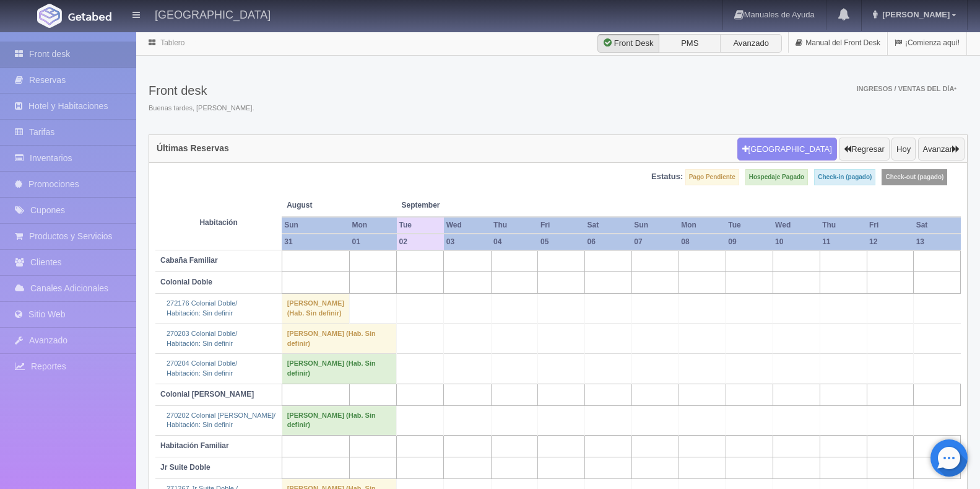  Describe the element at coordinates (690, 44) in the screenshot. I see `label: PMS` at that location.